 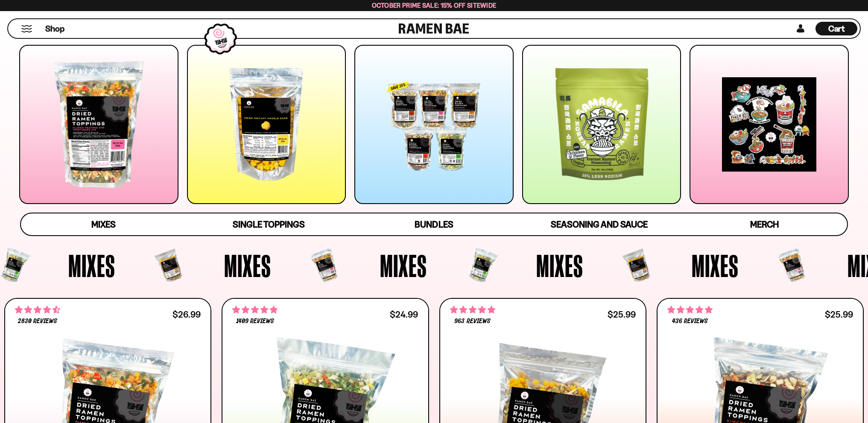 What do you see at coordinates (103, 224) in the screenshot?
I see `a: Mixes` at bounding box center [103, 224].